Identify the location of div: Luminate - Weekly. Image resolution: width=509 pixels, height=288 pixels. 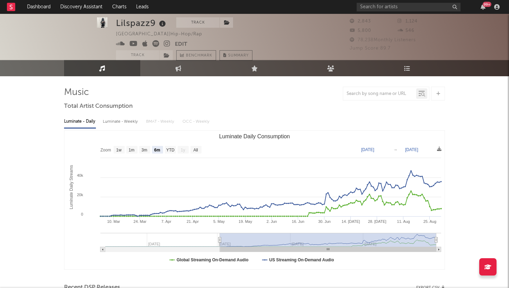
(121, 122).